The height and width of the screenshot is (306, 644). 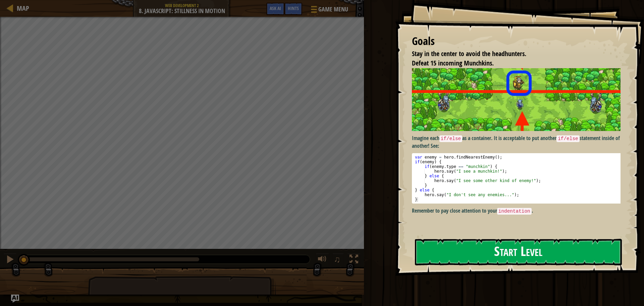 I want to click on div: Goals, so click(x=516, y=41).